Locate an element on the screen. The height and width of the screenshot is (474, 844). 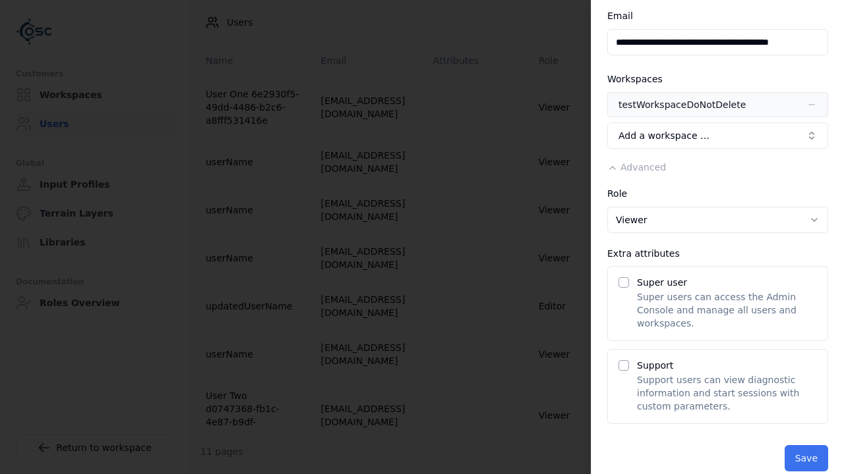
label: Support is located at coordinates (654, 366).